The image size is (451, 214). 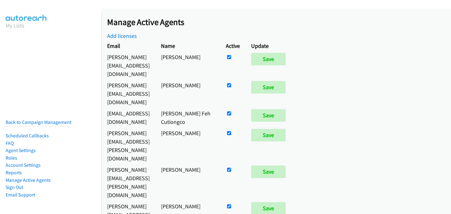 What do you see at coordinates (279, 22) in the screenshot?
I see `h2: Manage Active Agents` at bounding box center [279, 22].